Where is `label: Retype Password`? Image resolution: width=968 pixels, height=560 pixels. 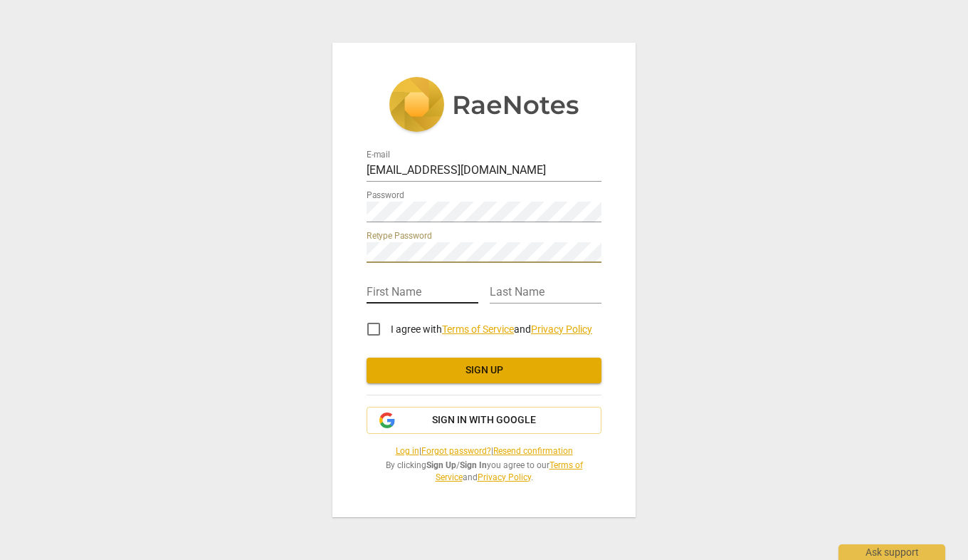 label: Retype Password is located at coordinates (400, 237).